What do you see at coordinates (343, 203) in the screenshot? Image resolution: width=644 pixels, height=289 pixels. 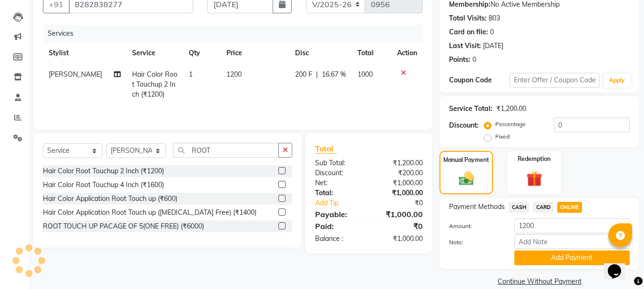 I see `a: Add Tip` at bounding box center [343, 203].